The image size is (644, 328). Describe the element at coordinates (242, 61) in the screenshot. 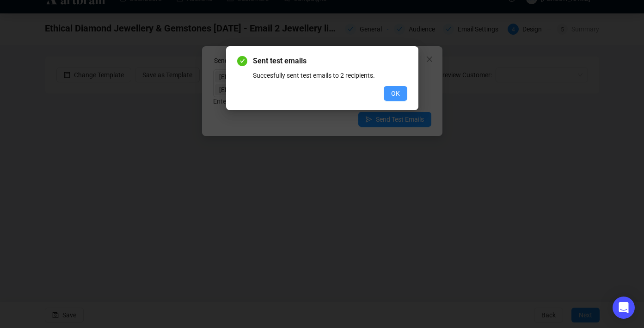

I see `span: check-circle` at that location.